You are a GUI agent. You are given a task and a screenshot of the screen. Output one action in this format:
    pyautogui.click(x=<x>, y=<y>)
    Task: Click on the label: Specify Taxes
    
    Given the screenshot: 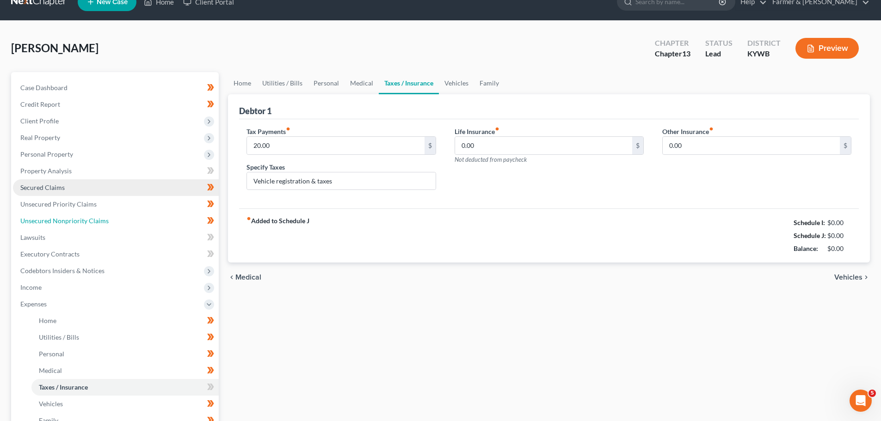 What is the action you would take?
    pyautogui.click(x=265, y=167)
    